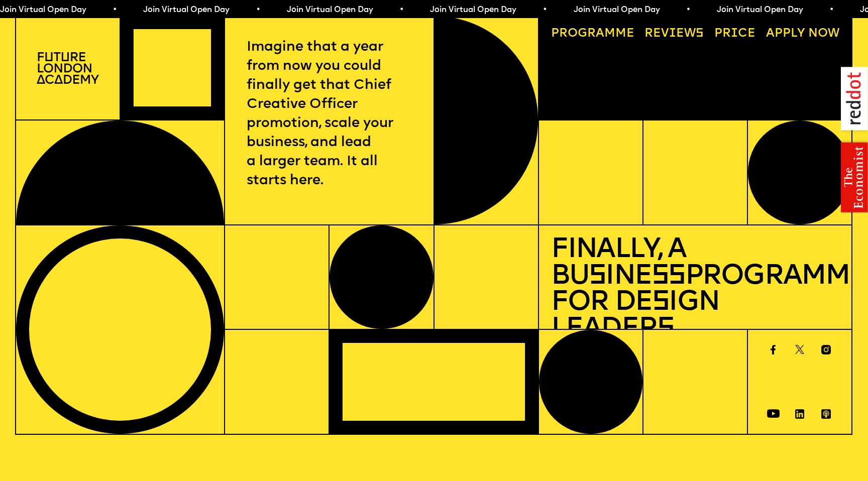  I want to click on span: ss, so click(668, 276).